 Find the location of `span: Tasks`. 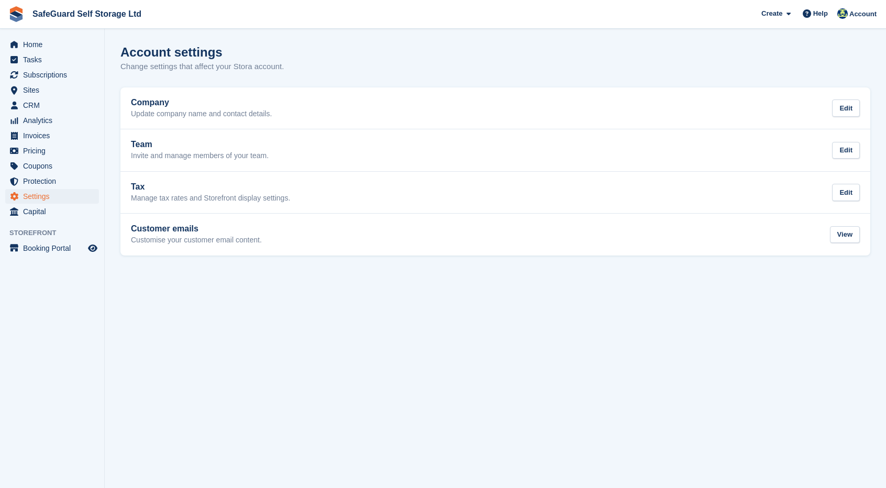

span: Tasks is located at coordinates (54, 60).